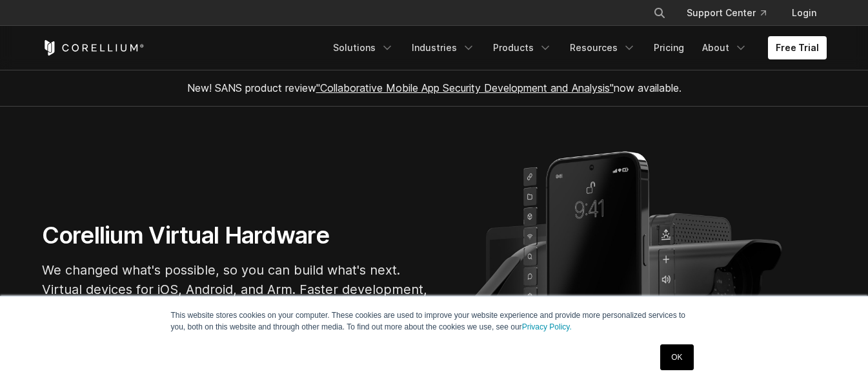 This screenshot has width=868, height=387. Describe the element at coordinates (726, 13) in the screenshot. I see `a: Support Center` at that location.